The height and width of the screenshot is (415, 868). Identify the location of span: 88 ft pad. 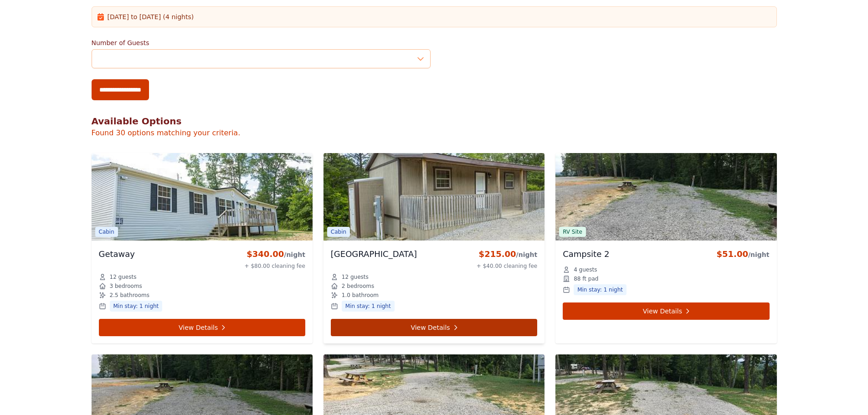
(586, 279).